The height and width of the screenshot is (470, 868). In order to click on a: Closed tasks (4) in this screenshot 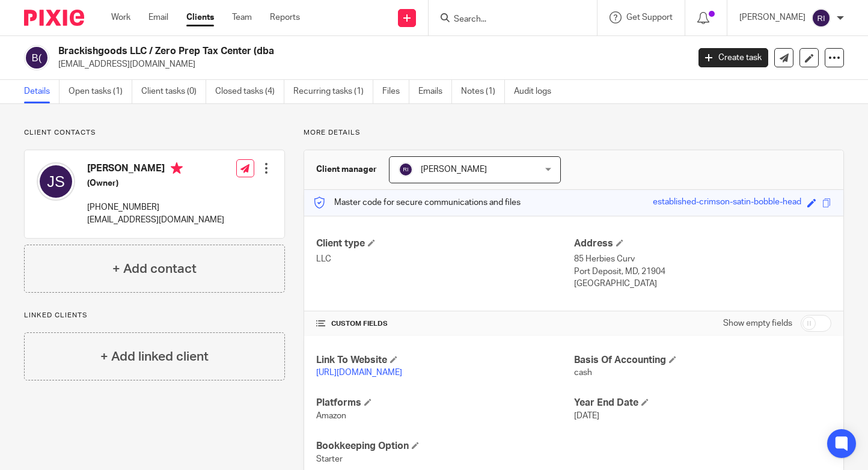, I will do `click(250, 91)`.